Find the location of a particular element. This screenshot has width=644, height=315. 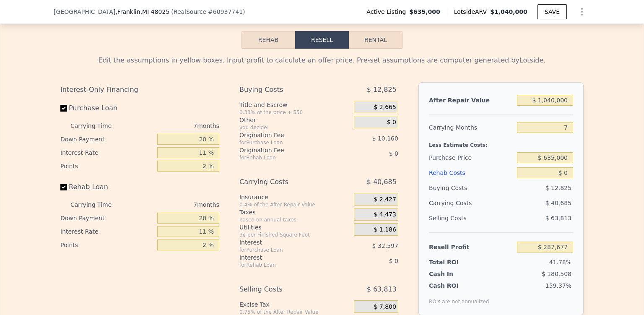

span: , MI 48025 is located at coordinates (155, 12).